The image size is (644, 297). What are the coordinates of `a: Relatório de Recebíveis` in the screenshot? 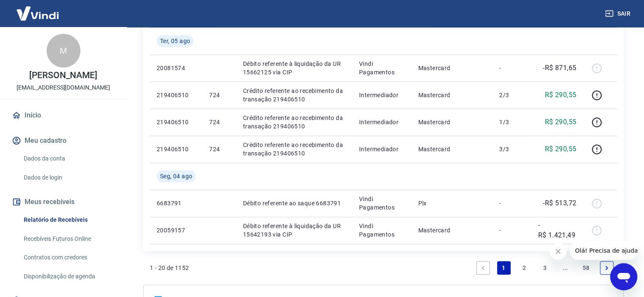 It's located at (68, 220).